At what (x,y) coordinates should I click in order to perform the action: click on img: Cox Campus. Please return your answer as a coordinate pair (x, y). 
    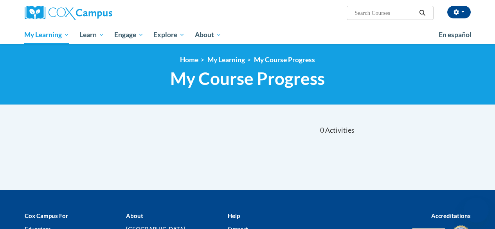
    Looking at the image, I should click on (68, 13).